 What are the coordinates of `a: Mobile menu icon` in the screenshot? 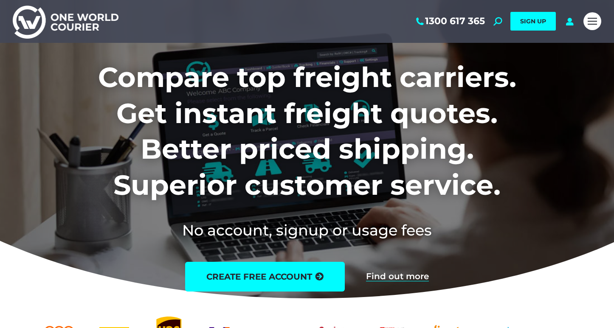 It's located at (592, 21).